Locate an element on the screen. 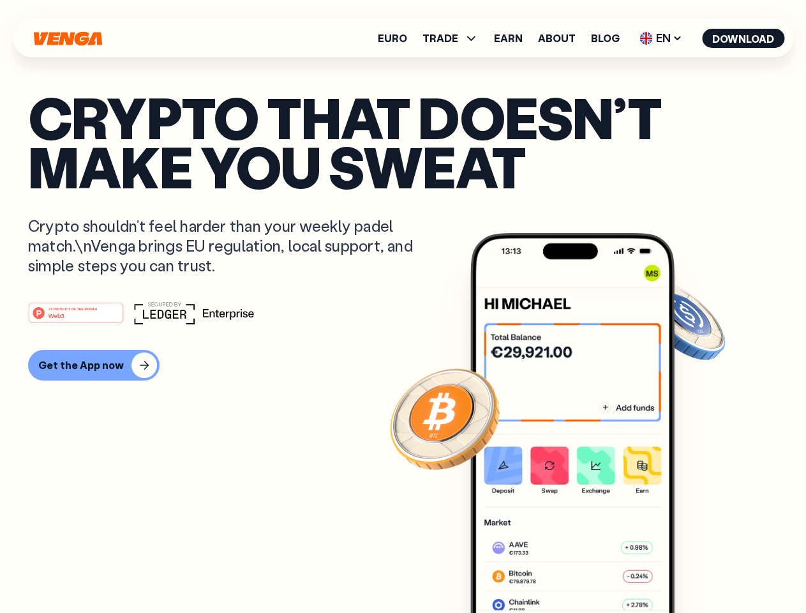 The height and width of the screenshot is (613, 806). a: Blog is located at coordinates (605, 38).